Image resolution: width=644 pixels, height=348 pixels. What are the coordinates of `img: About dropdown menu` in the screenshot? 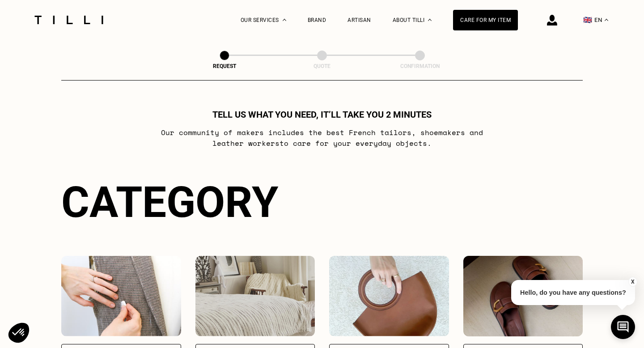 It's located at (430, 20).